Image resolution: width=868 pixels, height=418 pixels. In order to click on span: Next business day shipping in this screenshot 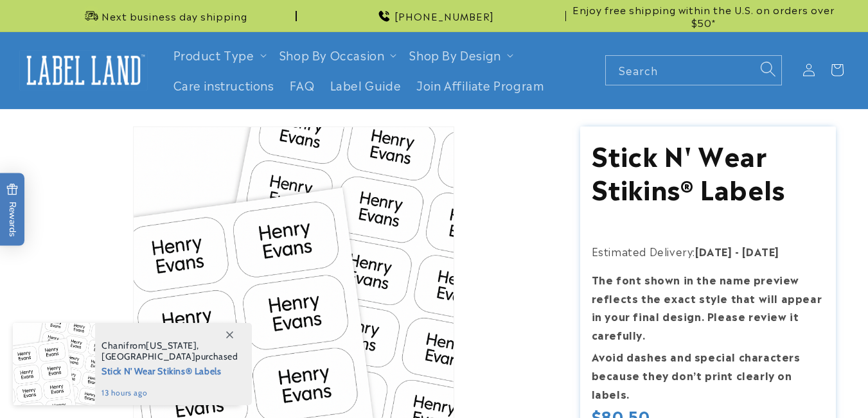, I will do `click(174, 16)`.